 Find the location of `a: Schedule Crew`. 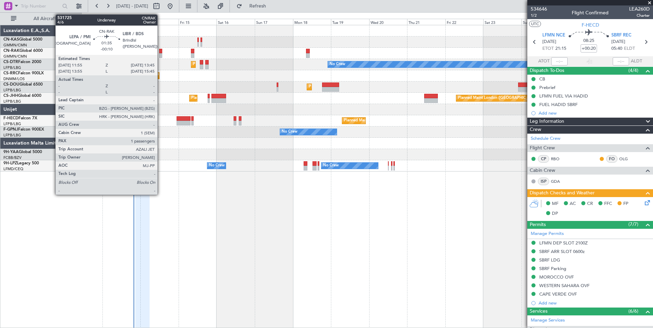

a: Schedule Crew is located at coordinates (545, 139).